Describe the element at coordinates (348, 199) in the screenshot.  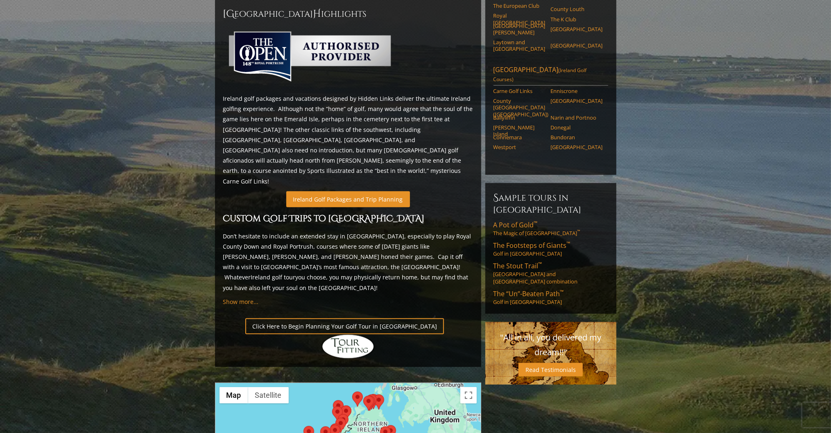
I see `a: Ireland Golf Packages and Trip Planning` at that location.